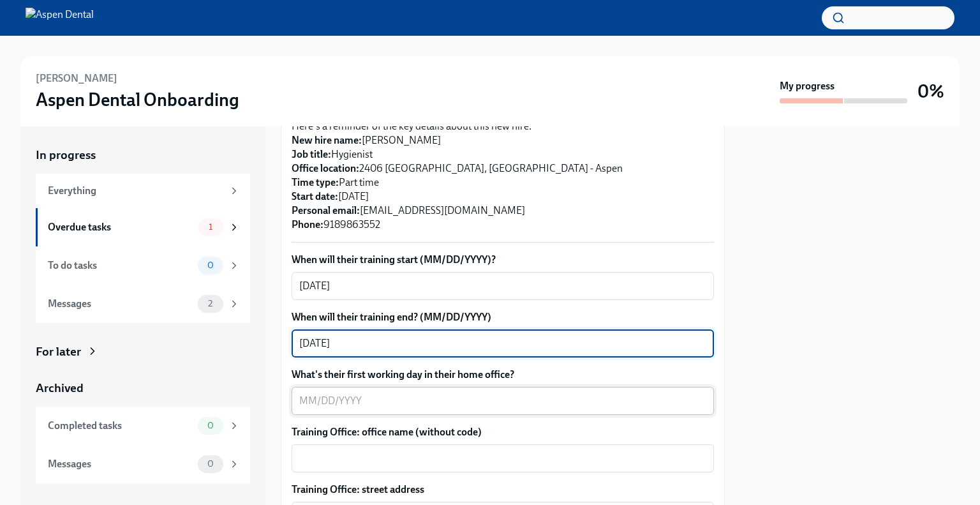 Image resolution: width=980 pixels, height=505 pixels. What do you see at coordinates (120, 227) in the screenshot?
I see `div: Overdue tasks` at bounding box center [120, 227].